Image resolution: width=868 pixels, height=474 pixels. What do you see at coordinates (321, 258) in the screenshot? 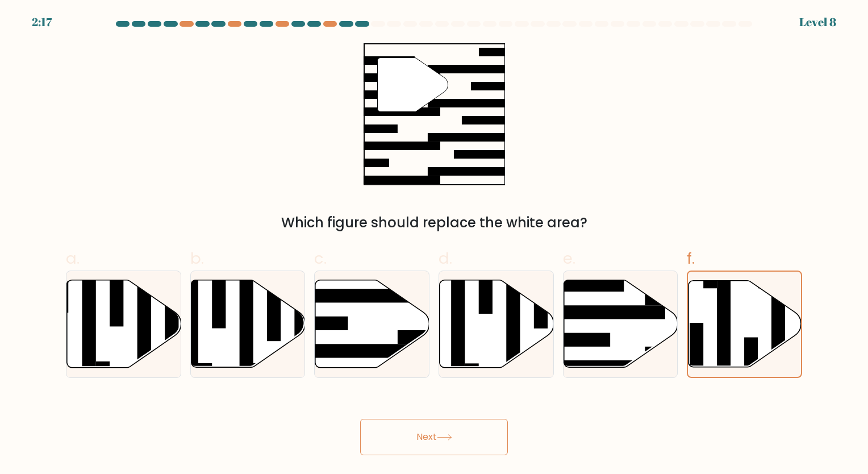
I see `span: c.` at bounding box center [321, 258].